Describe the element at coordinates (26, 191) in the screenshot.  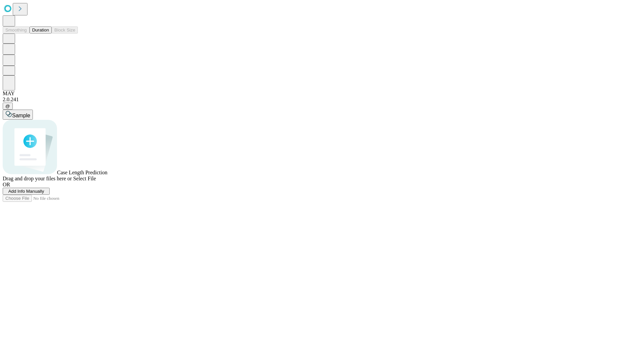
I see `button: Add Info Manually` at that location.